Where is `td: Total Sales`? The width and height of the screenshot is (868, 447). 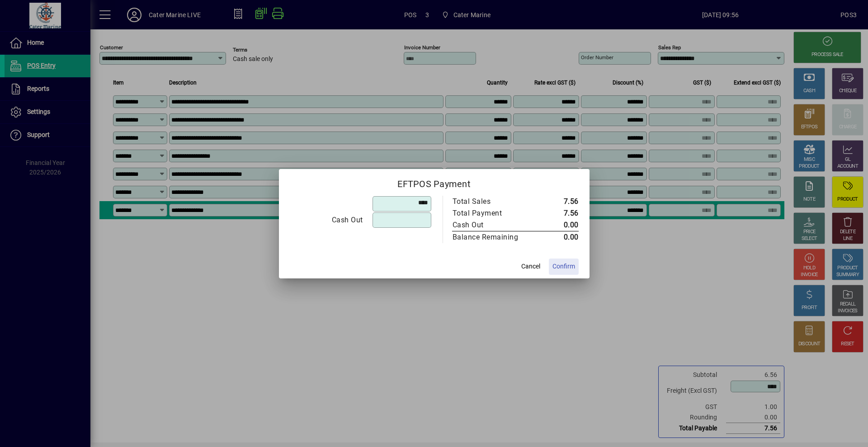 td: Total Sales is located at coordinates (494, 201).